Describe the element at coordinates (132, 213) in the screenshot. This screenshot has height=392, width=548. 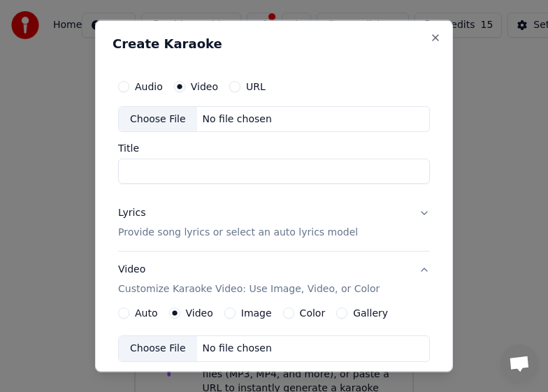
I see `div: Lyrics` at that location.